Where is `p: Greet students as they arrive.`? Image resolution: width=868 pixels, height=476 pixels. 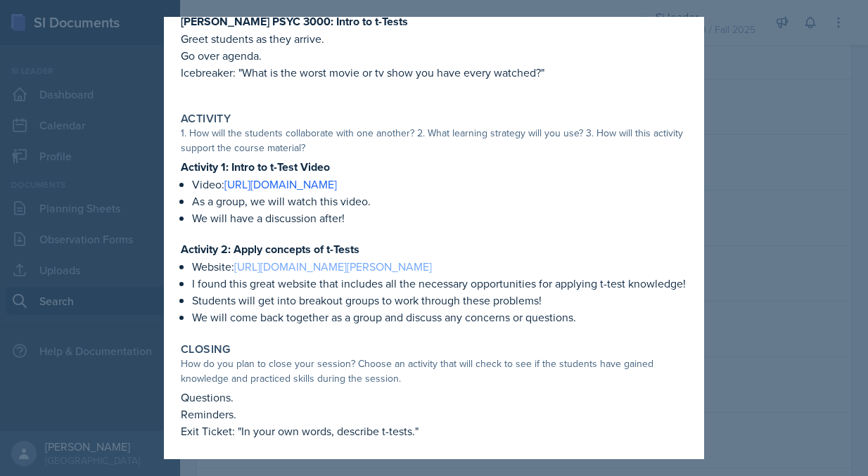 p: Greet students as they arrive. is located at coordinates (434, 39).